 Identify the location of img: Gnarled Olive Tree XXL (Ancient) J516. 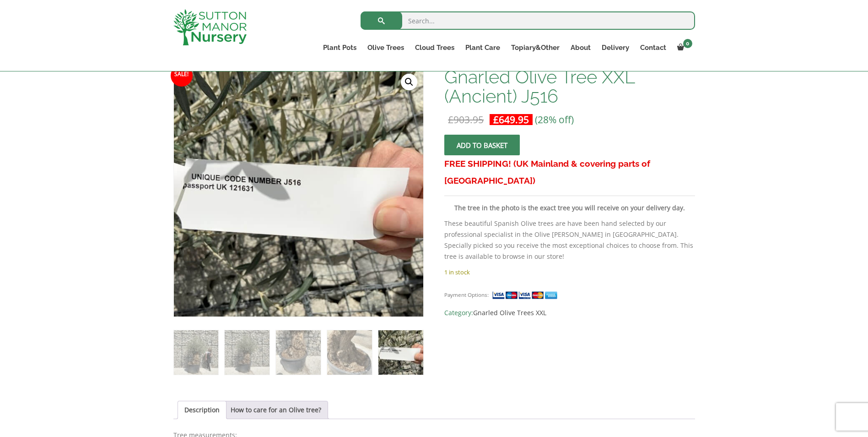
(196, 352).